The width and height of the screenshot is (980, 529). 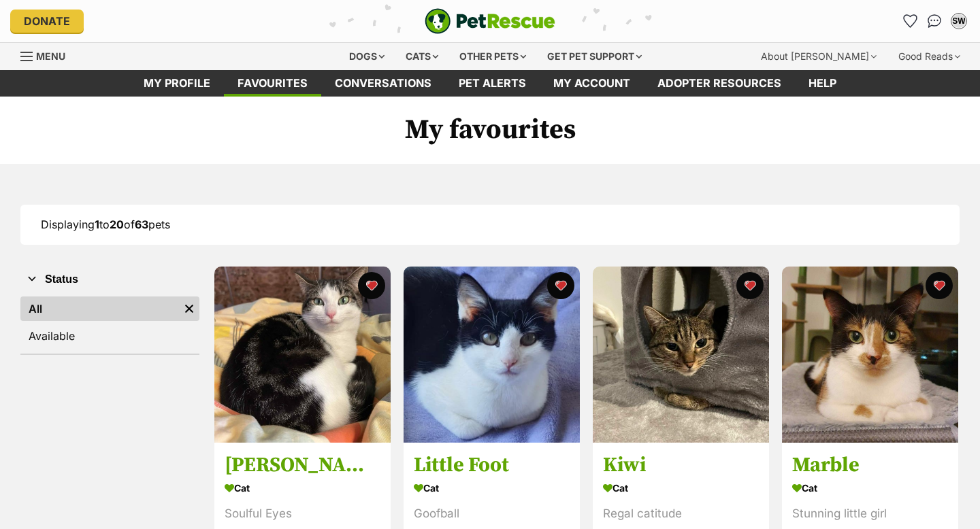 What do you see at coordinates (100, 309) in the screenshot?
I see `a: All` at bounding box center [100, 309].